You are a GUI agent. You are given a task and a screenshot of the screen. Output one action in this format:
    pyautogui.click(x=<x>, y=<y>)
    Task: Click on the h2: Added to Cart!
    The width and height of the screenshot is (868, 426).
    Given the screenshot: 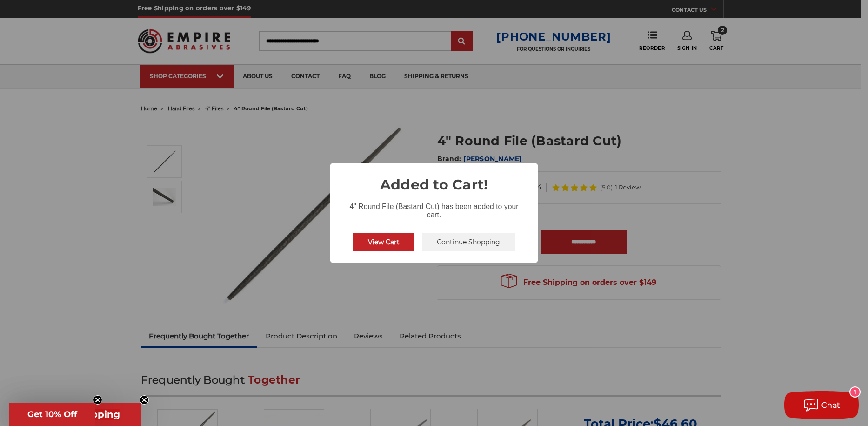 What is the action you would take?
    pyautogui.click(x=434, y=179)
    